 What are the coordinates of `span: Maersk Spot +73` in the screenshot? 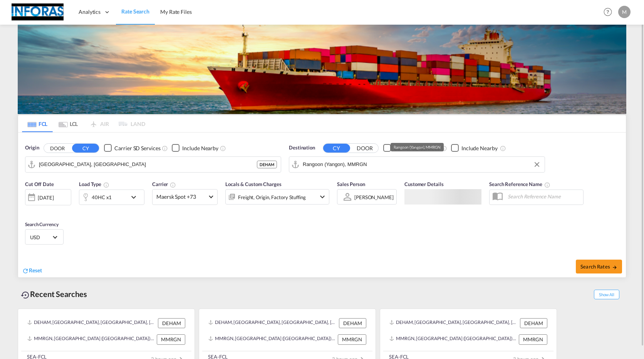 It's located at (181, 197).